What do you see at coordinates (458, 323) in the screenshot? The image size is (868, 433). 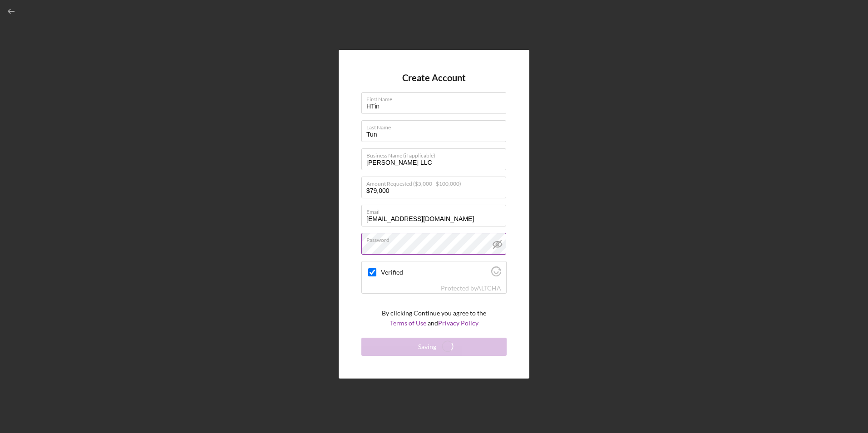 I see `a: Privacy Policy` at bounding box center [458, 323].